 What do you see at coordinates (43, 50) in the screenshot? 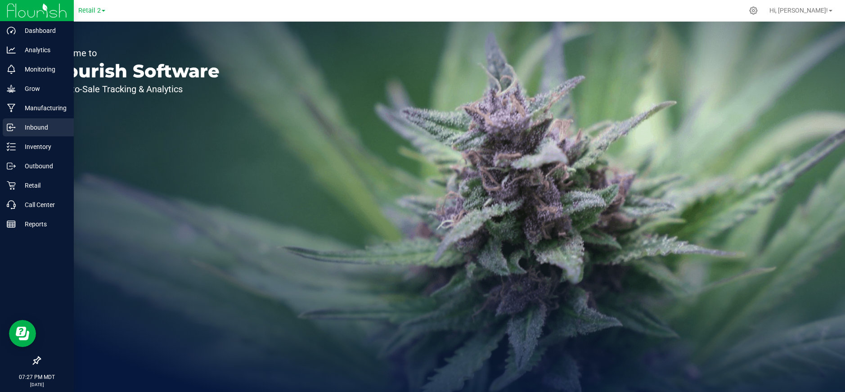
I see `p: Analytics` at bounding box center [43, 50].